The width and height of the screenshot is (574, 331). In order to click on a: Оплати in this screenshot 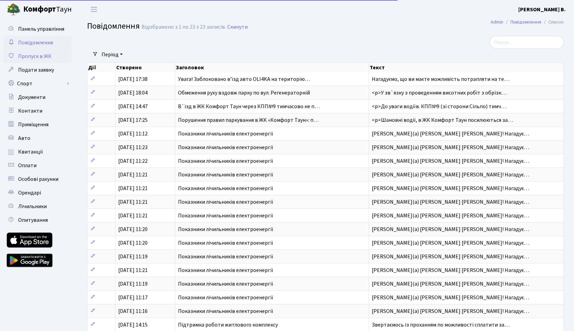, I will do `click(38, 166)`.